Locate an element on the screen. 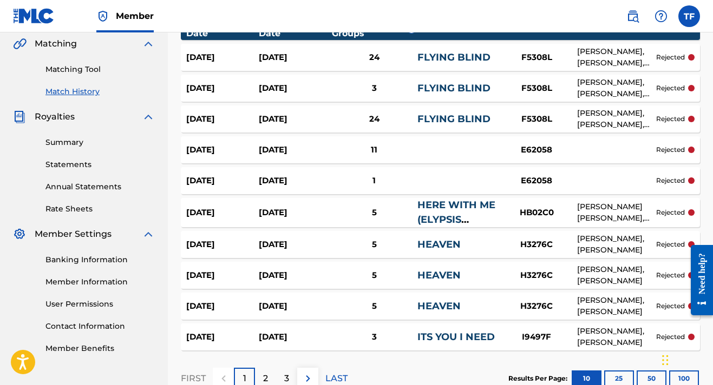  div: Need help? is located at coordinates (19, 40).